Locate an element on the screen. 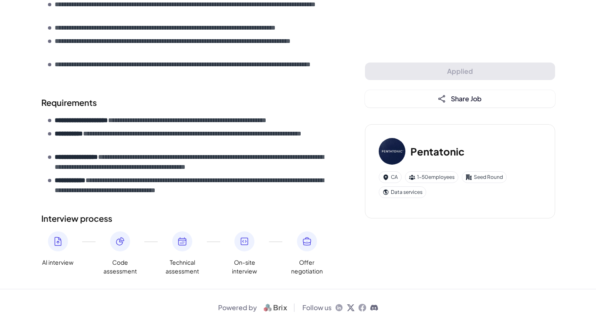  span: Technical assessment is located at coordinates (182, 267).